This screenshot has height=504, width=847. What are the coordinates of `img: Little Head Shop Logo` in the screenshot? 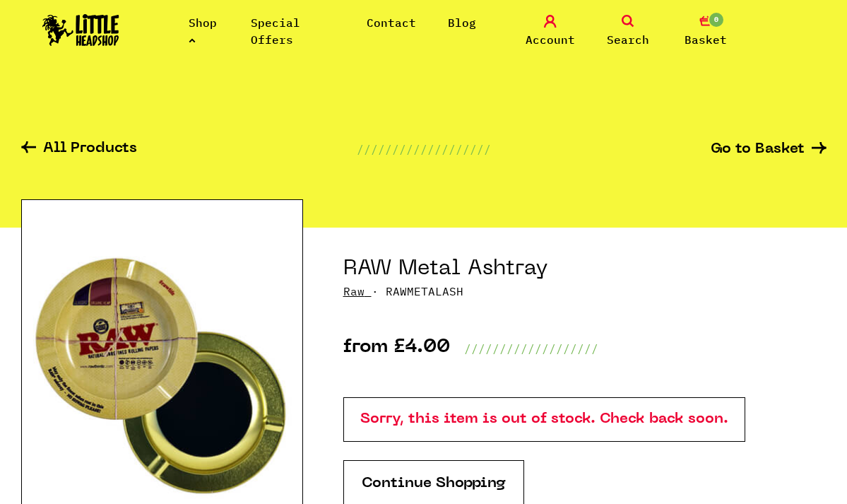 It's located at (80, 30).